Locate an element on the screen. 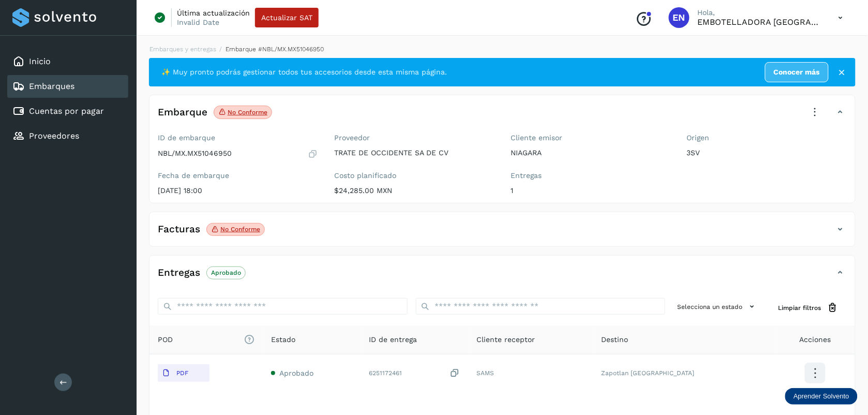  a: Proveedores is located at coordinates (54, 136).